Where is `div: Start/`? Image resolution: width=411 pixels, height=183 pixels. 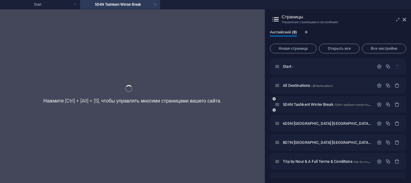 div: Start/ is located at coordinates (328, 66).